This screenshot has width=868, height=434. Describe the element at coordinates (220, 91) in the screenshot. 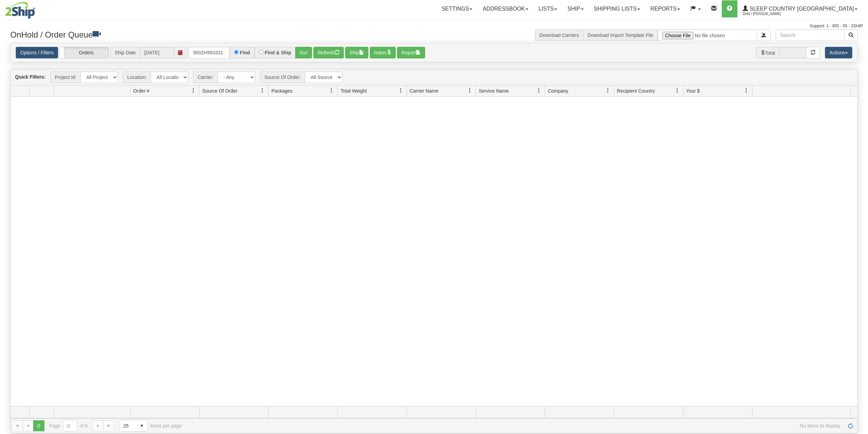

I see `span: Source Of Order` at that location.